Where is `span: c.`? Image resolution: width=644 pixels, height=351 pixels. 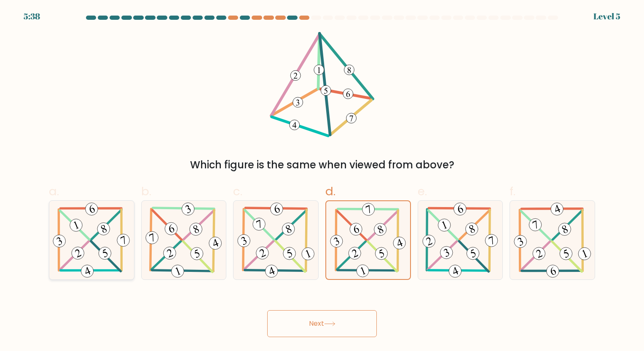 span: c. is located at coordinates (238, 191).